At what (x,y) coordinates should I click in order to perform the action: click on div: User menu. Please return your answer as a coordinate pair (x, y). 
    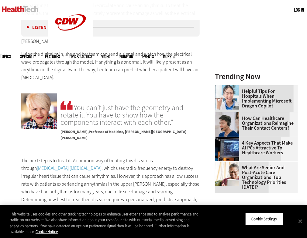
    Looking at the image, I should click on (299, 10).